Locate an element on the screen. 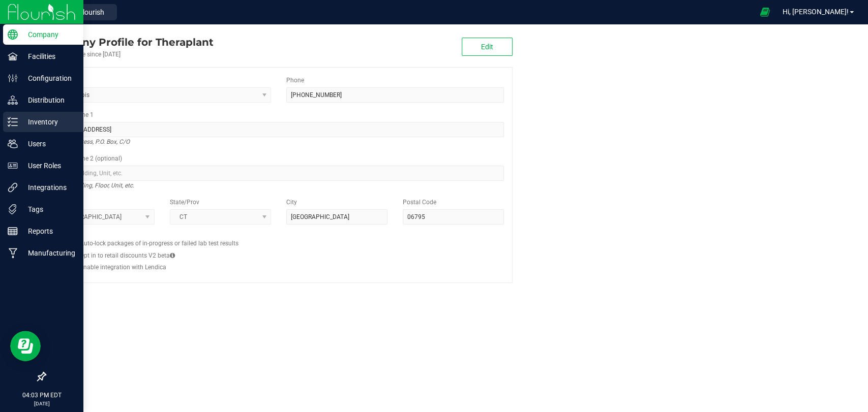 Image resolution: width=868 pixels, height=412 pixels. inline-svg: Configuration is located at coordinates (13, 79).